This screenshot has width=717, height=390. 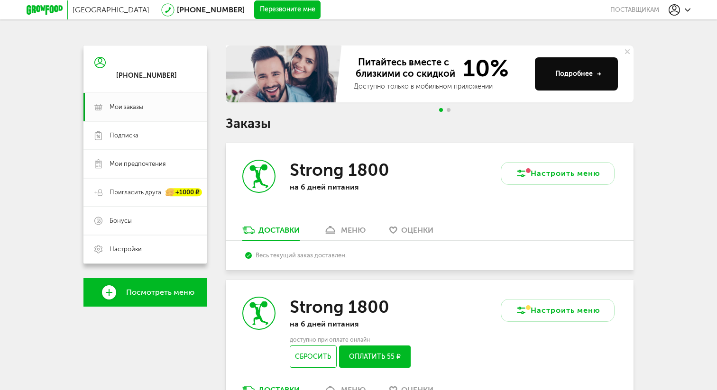 I want to click on div: Доставки, so click(x=279, y=230).